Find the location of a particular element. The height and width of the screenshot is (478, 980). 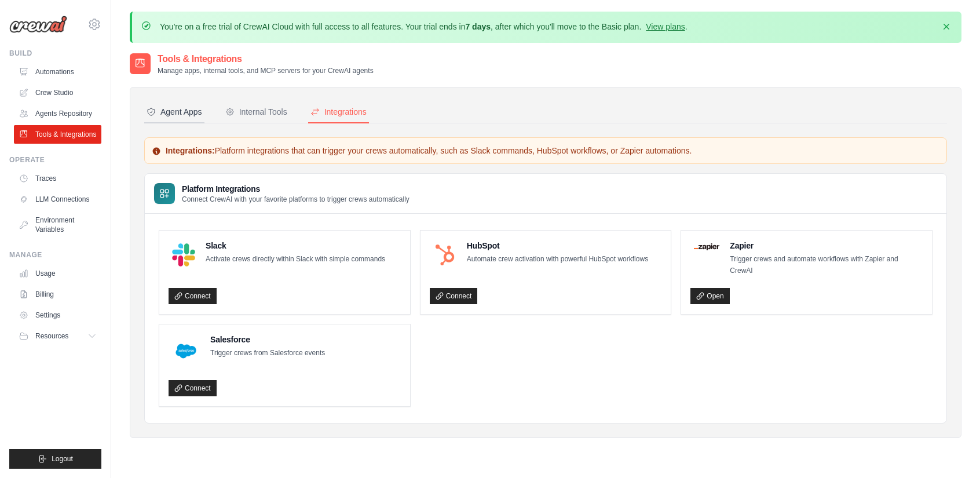

span: Resources is located at coordinates (52, 336).